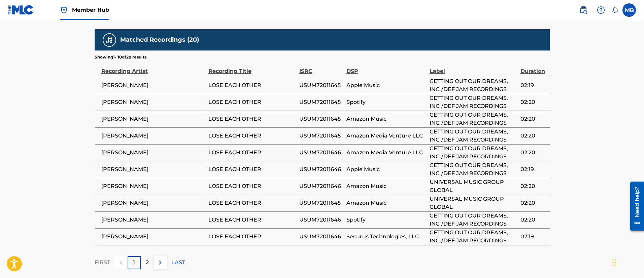 This screenshot has width=644, height=278. What do you see at coordinates (147, 263) in the screenshot?
I see `p: 2` at bounding box center [147, 263].